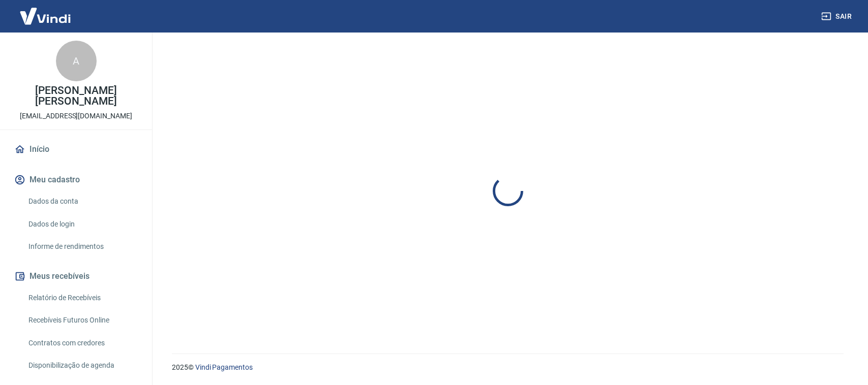  What do you see at coordinates (82, 297) in the screenshot?
I see `a: Relatório de Recebíveis` at bounding box center [82, 297].